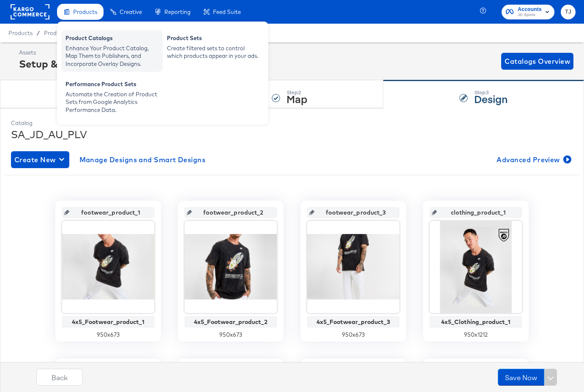 The height and width of the screenshot is (392, 584). What do you see at coordinates (231, 322) in the screenshot?
I see `div: 4x5_Footwear_product_2` at bounding box center [231, 322].